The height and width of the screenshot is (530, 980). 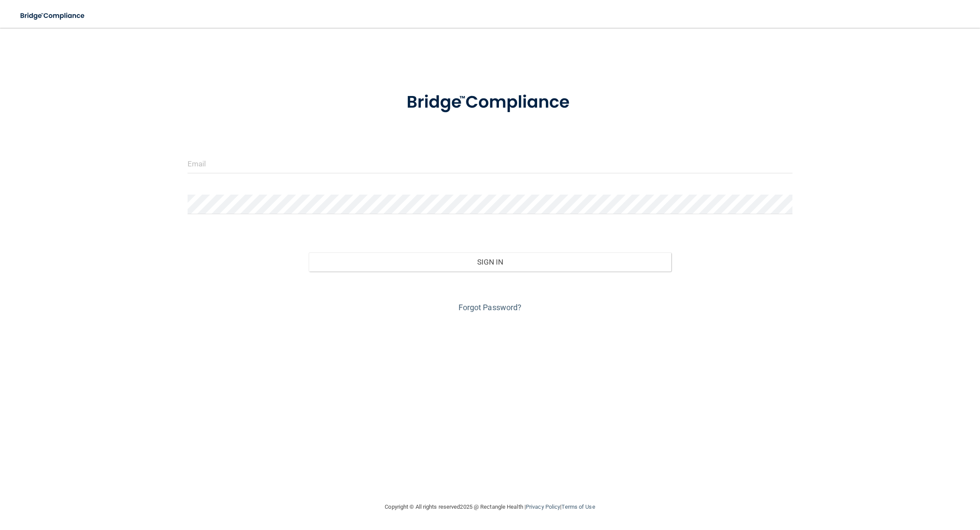 I want to click on div: Copyright © All rights reserved 2025 @ Rectangle Health | |, so click(x=490, y=507).